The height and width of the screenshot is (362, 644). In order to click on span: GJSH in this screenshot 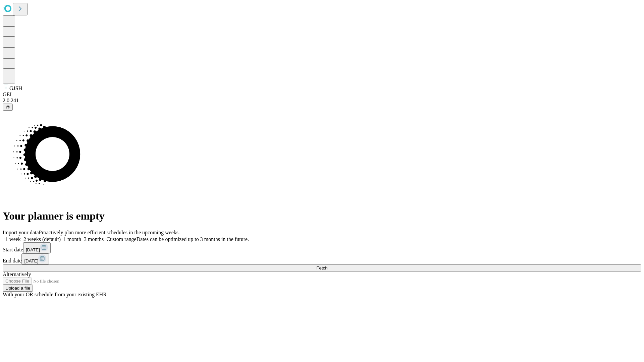, I will do `click(16, 88)`.